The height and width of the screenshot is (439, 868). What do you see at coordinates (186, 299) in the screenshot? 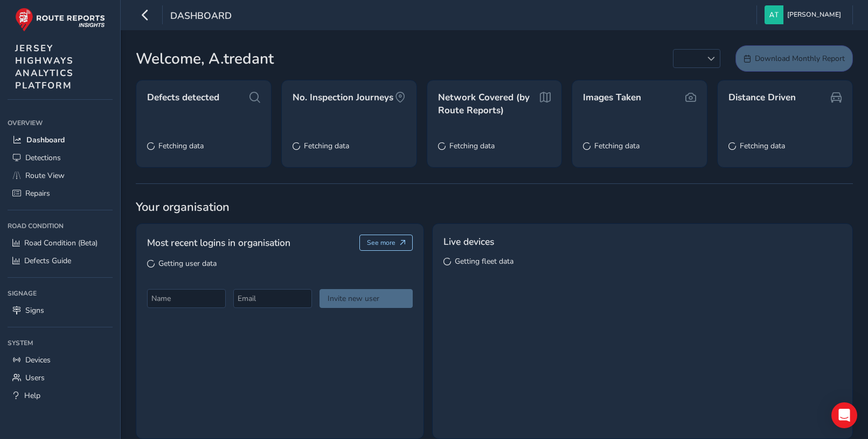
I see `input: Name` at bounding box center [186, 299].